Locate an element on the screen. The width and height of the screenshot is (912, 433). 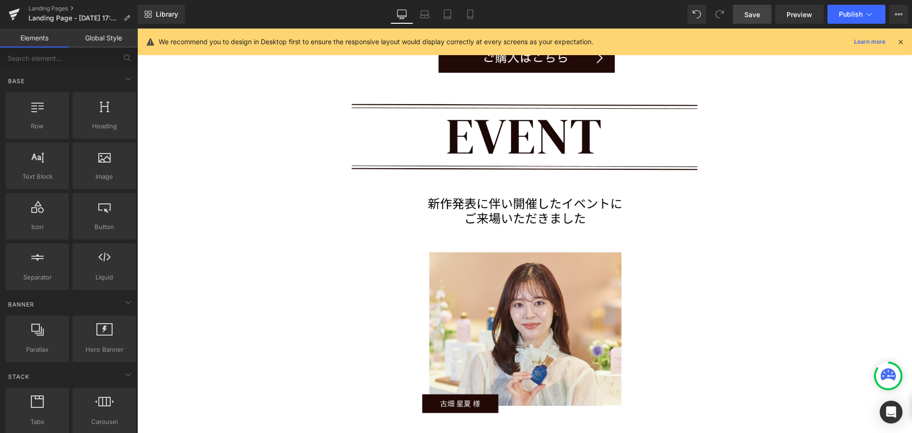
a: Desktop is located at coordinates (402, 14).